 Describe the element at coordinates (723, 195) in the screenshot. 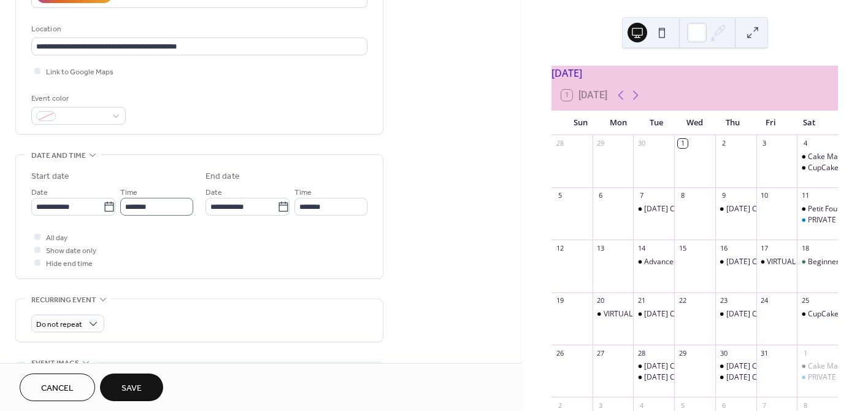

I see `div: 9` at that location.